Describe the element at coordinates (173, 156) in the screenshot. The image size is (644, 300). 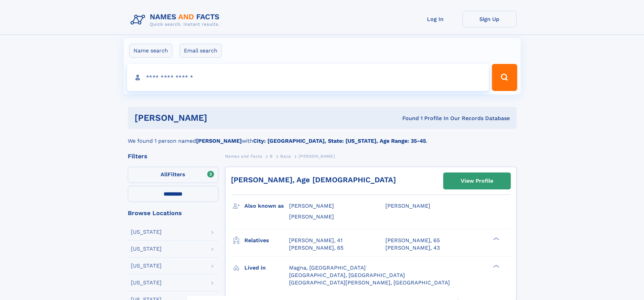
I see `div: Filters` at that location.